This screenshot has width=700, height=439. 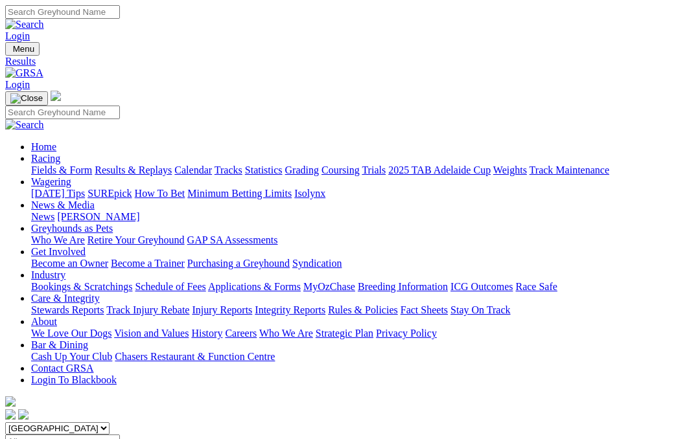 I want to click on a: GAP SA Assessments, so click(x=233, y=240).